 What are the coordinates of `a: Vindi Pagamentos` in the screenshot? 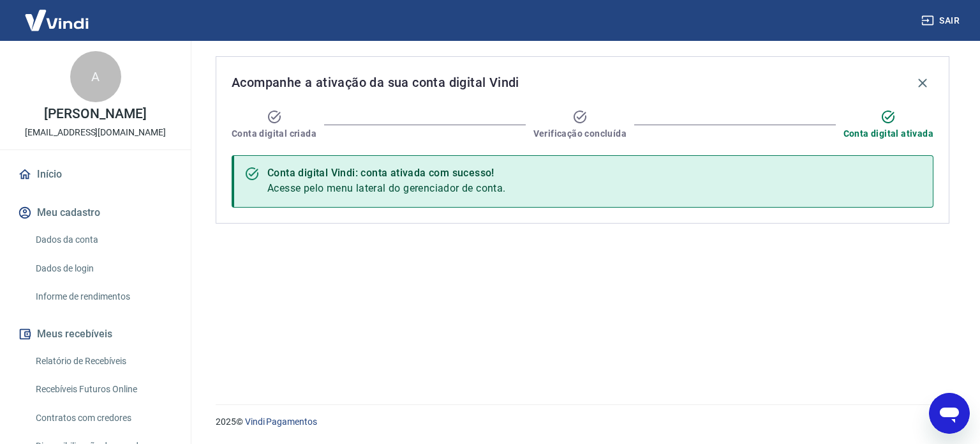 It's located at (281, 421).